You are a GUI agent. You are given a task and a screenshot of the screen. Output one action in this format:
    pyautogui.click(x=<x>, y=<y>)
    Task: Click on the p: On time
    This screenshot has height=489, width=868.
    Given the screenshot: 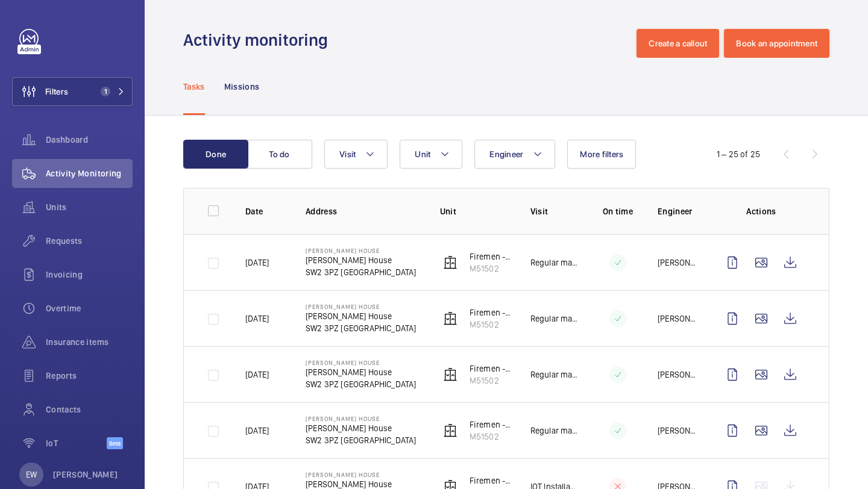 What is the action you would take?
    pyautogui.click(x=618, y=212)
    